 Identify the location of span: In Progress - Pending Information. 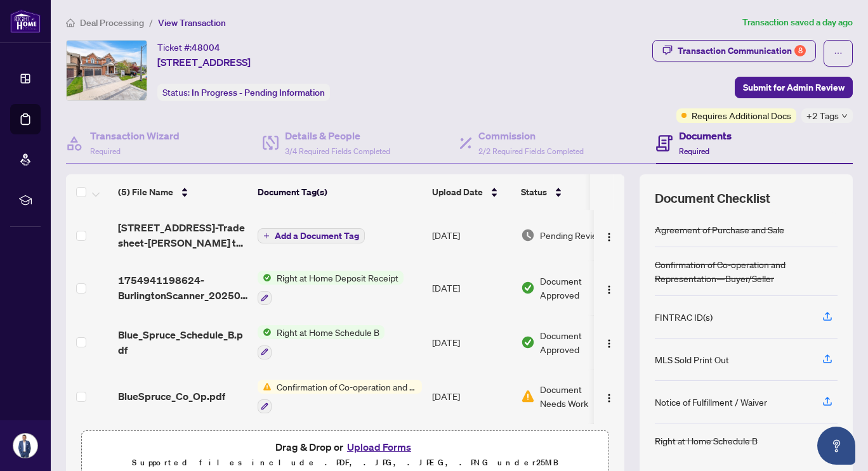
(258, 93).